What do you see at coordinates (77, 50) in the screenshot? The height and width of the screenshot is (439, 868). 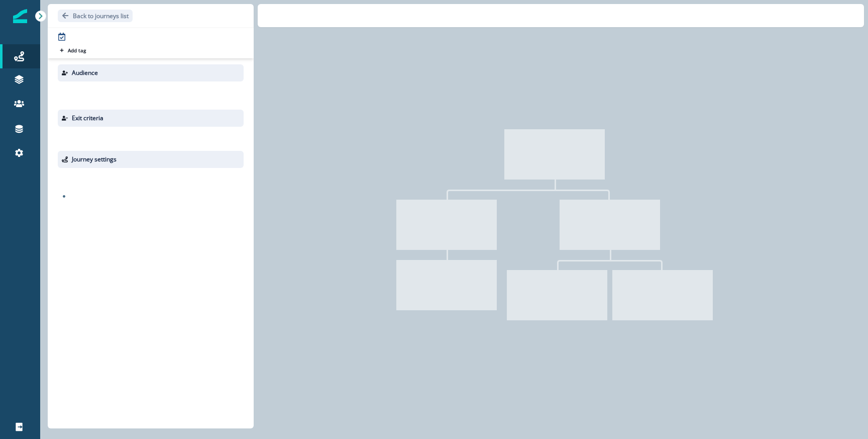 I see `p: Add tag` at bounding box center [77, 50].